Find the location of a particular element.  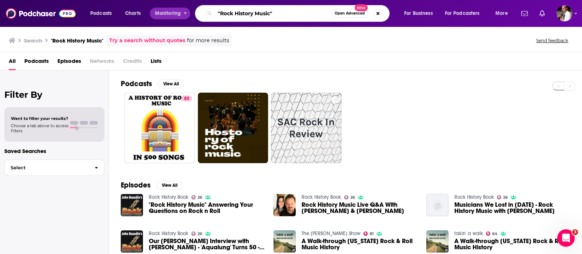

a: 64 is located at coordinates (492, 234).